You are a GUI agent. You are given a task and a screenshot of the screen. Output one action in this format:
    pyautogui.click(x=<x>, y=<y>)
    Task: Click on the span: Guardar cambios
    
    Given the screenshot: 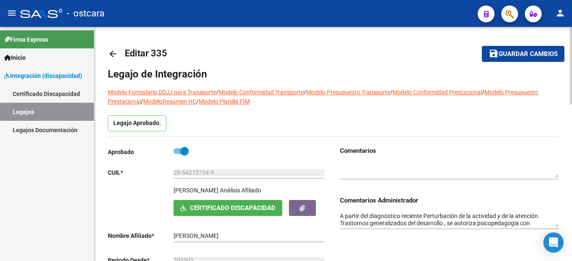 What is the action you would take?
    pyautogui.click(x=529, y=54)
    